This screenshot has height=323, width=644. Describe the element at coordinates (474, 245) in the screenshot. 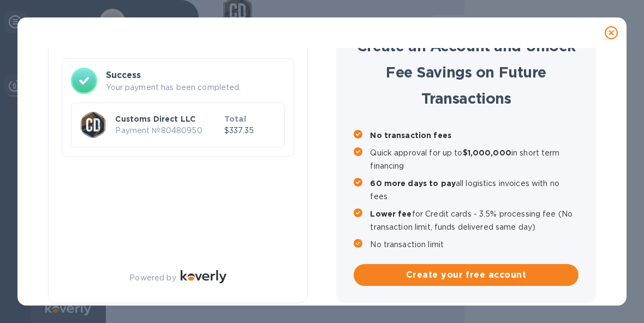

I see `p: No transaction limit` at that location.